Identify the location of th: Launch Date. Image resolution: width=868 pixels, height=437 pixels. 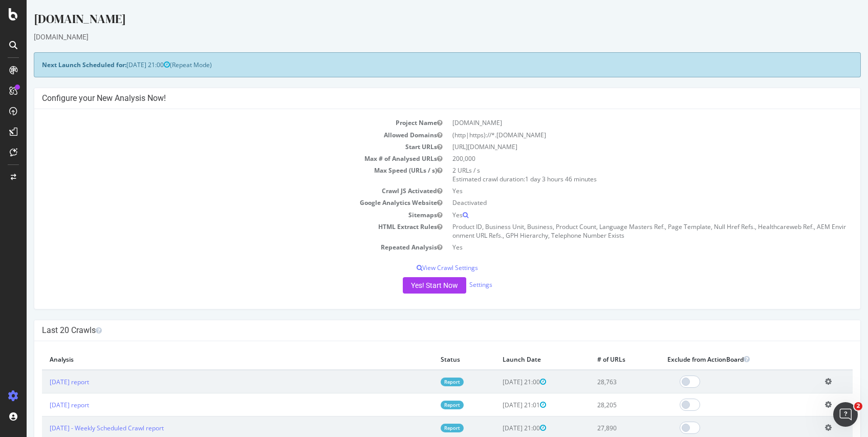
(515, 359).